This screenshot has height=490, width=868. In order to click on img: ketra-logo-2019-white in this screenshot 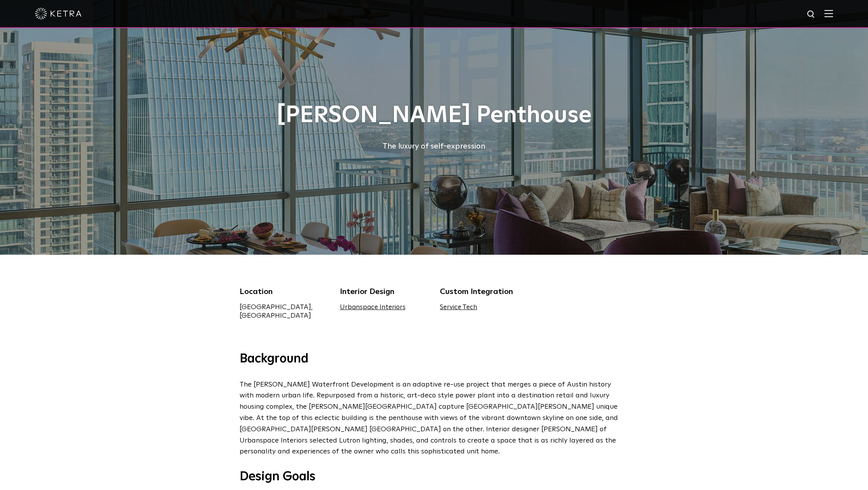, I will do `click(59, 14)`.